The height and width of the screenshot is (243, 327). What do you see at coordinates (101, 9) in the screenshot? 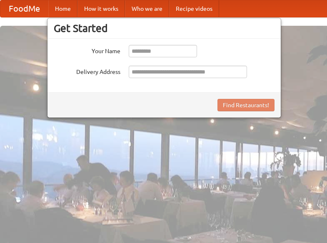
I see `a: How it works` at bounding box center [101, 9].